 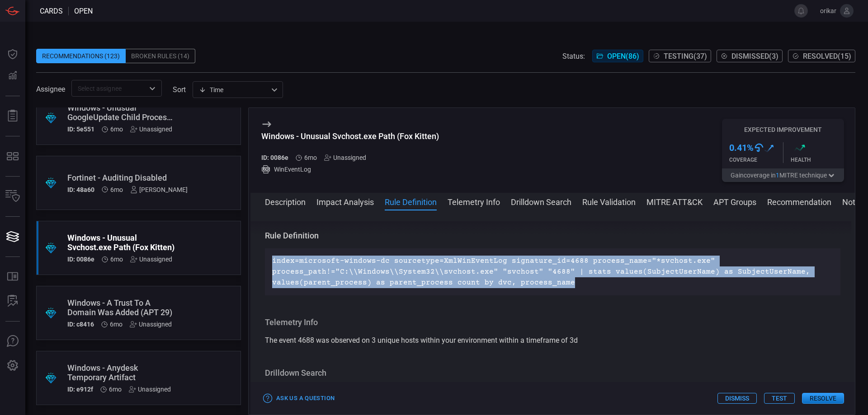 I want to click on h5: ID: 5e551, so click(x=81, y=129).